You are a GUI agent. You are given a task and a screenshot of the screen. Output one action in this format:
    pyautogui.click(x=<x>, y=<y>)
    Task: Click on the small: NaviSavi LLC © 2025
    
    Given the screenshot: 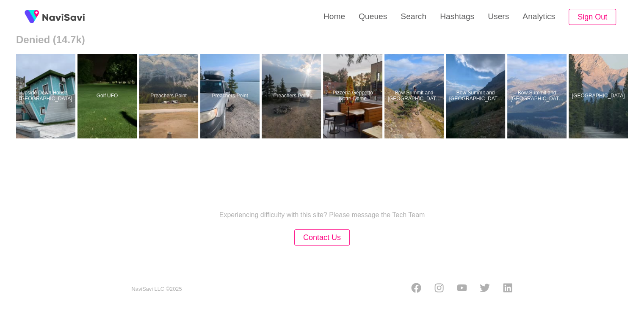 What is the action you would take?
    pyautogui.click(x=157, y=289)
    